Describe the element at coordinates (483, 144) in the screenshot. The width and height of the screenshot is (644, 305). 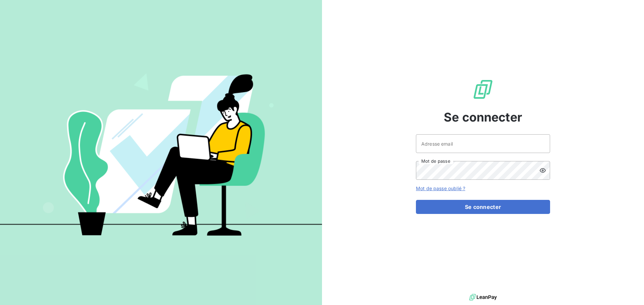
I see `input: placeholder` at that location.